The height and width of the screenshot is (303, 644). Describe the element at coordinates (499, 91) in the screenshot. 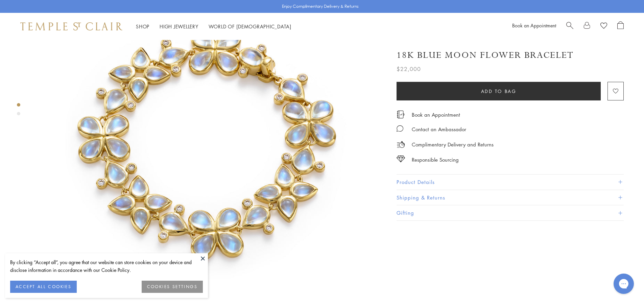

I see `button: Add to bag` at that location.